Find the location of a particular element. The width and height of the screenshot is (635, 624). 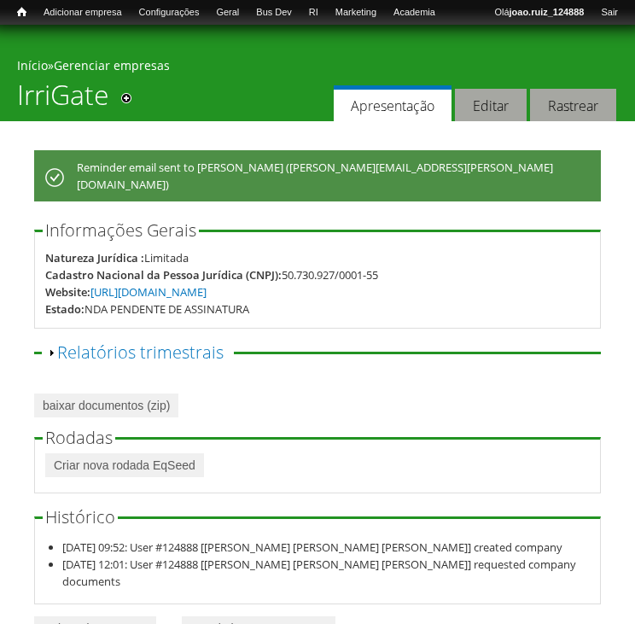

a: Relatórios trimestrais is located at coordinates (140, 351).